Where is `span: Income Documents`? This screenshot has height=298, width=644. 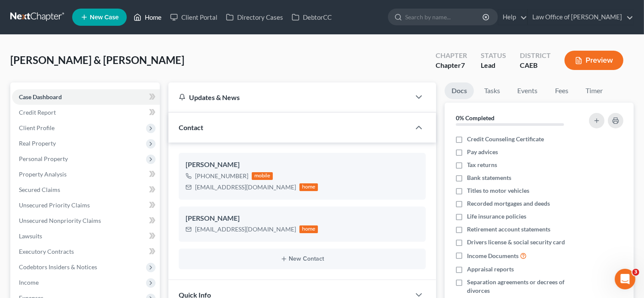 span: Income Documents is located at coordinates (493, 256).